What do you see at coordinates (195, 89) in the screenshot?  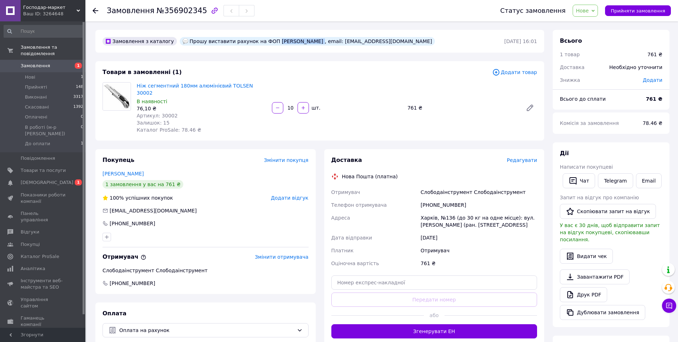 I see `a: Ніж сегментний 180мм алюмінієвий TOLSEN 30002` at bounding box center [195, 89].